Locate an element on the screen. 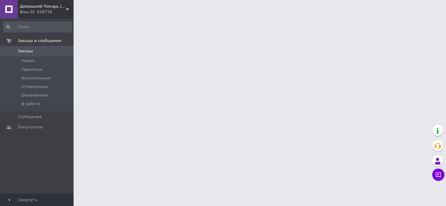  span: Выполненные is located at coordinates (36, 78).